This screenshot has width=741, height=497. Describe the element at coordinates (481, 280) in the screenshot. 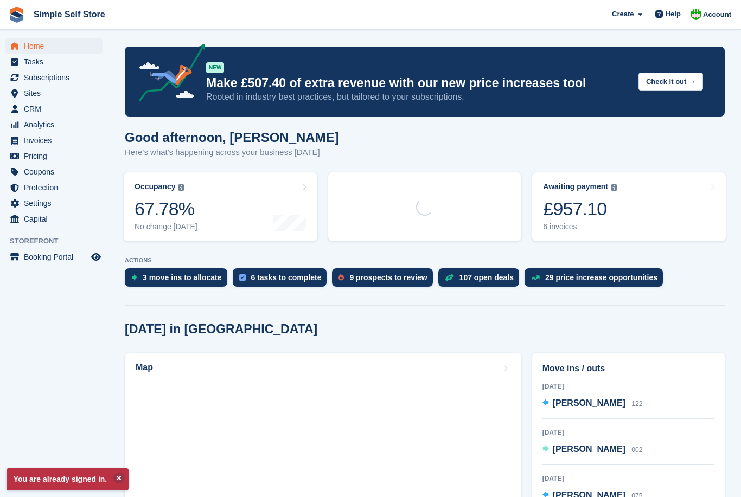

I see `a: 107 open deals` at that location.